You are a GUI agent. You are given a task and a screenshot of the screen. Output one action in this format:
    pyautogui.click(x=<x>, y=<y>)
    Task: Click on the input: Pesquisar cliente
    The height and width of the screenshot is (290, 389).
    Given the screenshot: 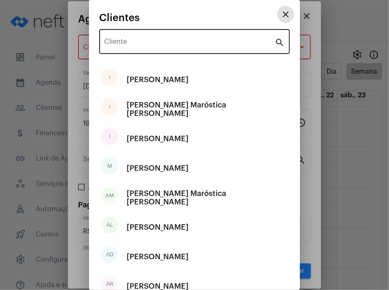 What is the action you would take?
    pyautogui.click(x=189, y=43)
    